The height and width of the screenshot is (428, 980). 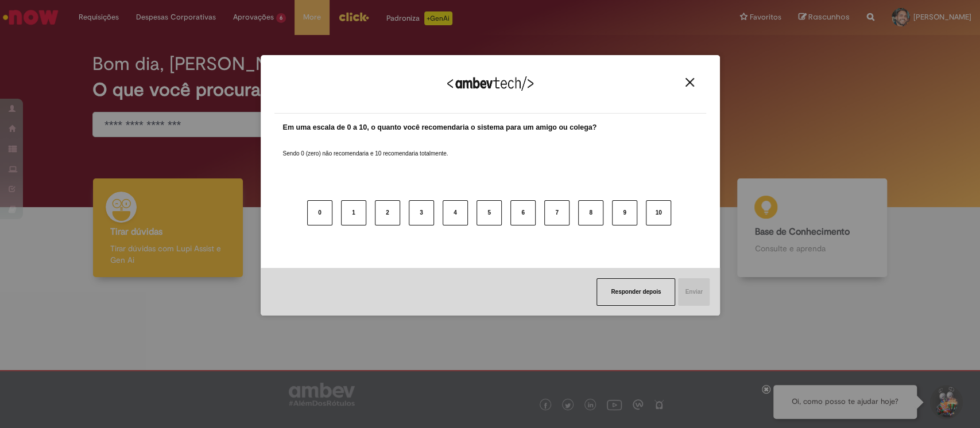 What do you see at coordinates (489, 213) in the screenshot?
I see `button: 5` at bounding box center [489, 213].